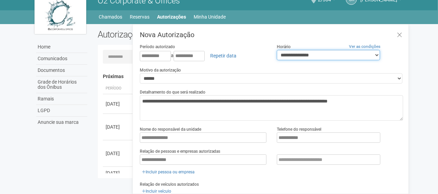 The image size is (438, 194). Describe the element at coordinates (299, 130) in the screenshot. I see `label: Telefone do responsável` at that location.